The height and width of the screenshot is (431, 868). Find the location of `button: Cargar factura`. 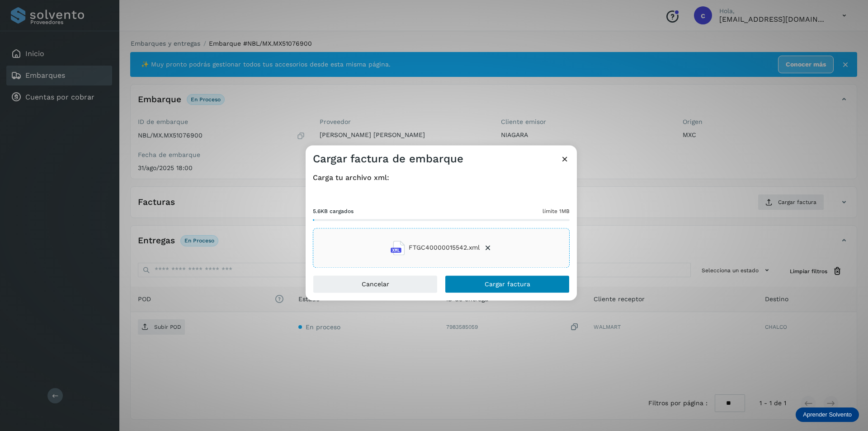

button: Cargar factura is located at coordinates (508, 284).